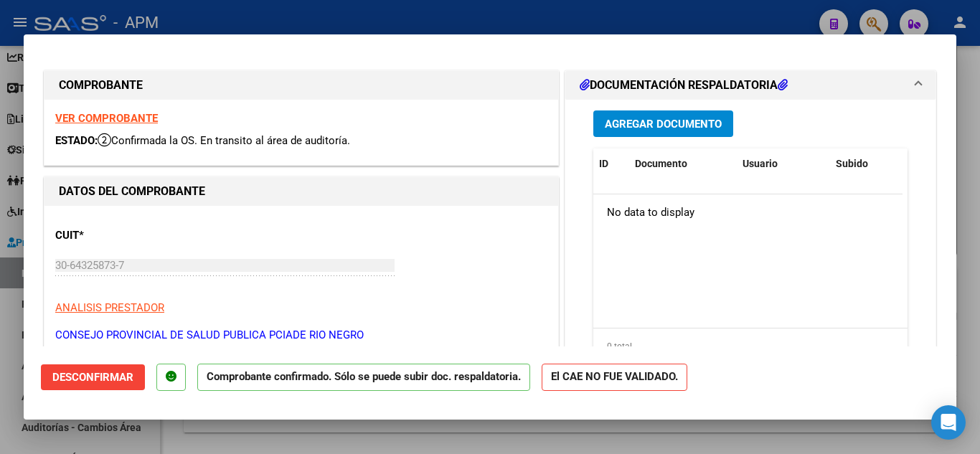 This screenshot has height=454, width=980. I want to click on span: Usuario, so click(760, 163).